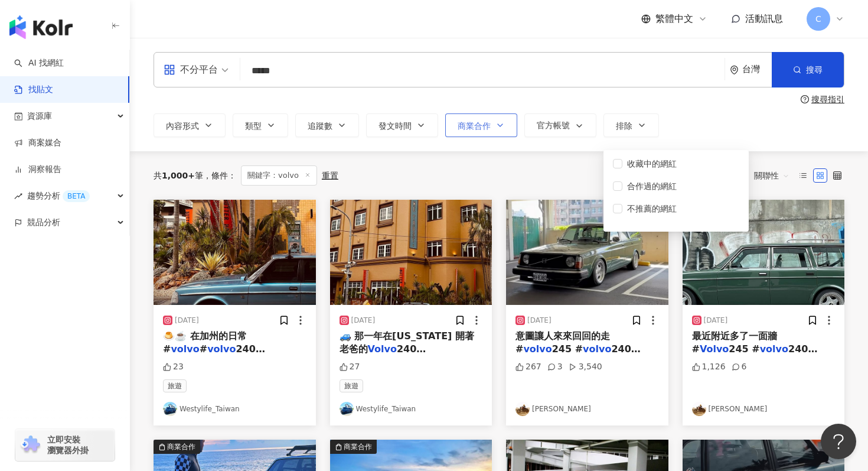 The height and width of the screenshot is (471, 868). What do you see at coordinates (709, 367) in the screenshot?
I see `div: 1,126` at bounding box center [709, 367].